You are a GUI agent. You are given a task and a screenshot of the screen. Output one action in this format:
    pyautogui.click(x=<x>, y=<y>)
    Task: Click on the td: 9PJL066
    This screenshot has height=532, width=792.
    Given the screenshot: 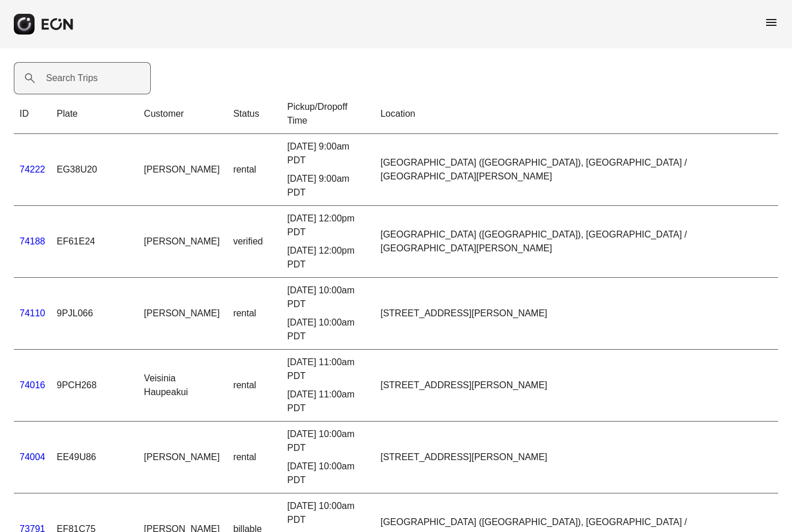 What is the action you would take?
    pyautogui.click(x=95, y=314)
    